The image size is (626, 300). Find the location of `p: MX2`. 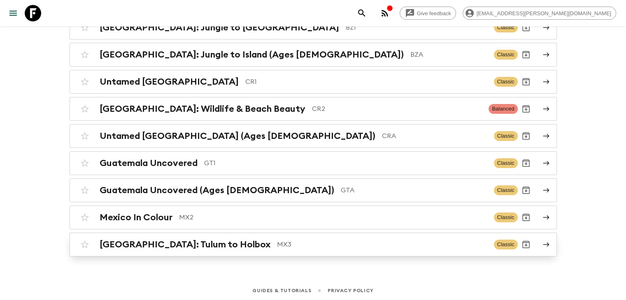

p: MX2 is located at coordinates (333, 218).